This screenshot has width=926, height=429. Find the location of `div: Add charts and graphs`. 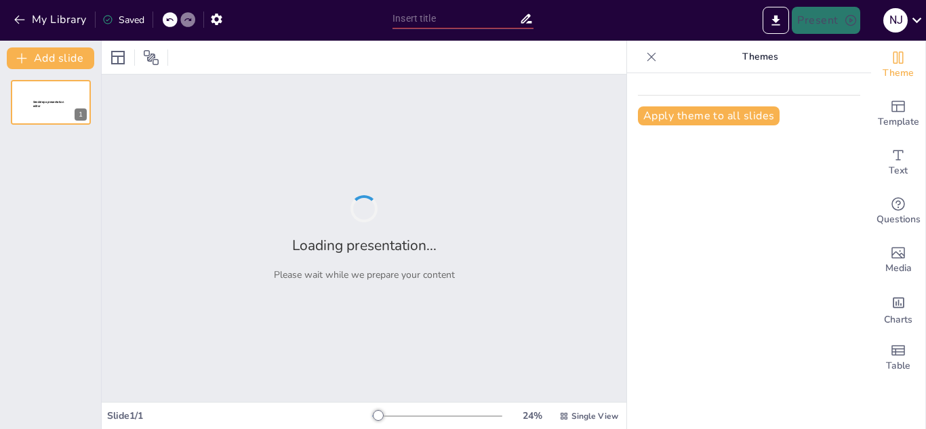

div: Add charts and graphs is located at coordinates (898, 309).